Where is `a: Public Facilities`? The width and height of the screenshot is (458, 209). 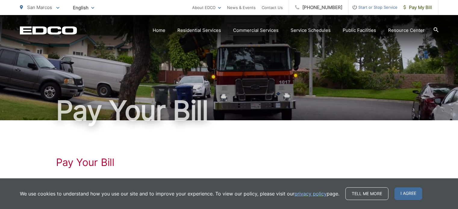
a: Public Facilities is located at coordinates (360, 30).